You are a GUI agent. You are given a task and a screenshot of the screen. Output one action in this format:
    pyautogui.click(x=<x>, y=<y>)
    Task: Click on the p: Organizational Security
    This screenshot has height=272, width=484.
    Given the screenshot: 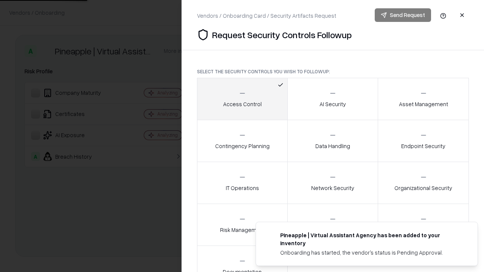 What is the action you would take?
    pyautogui.click(x=423, y=188)
    